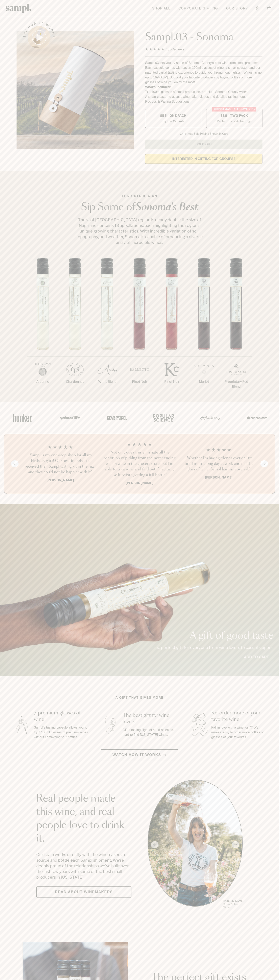 The width and height of the screenshot is (279, 980). Describe the element at coordinates (265, 464) in the screenshot. I see `button: Next slide` at that location.